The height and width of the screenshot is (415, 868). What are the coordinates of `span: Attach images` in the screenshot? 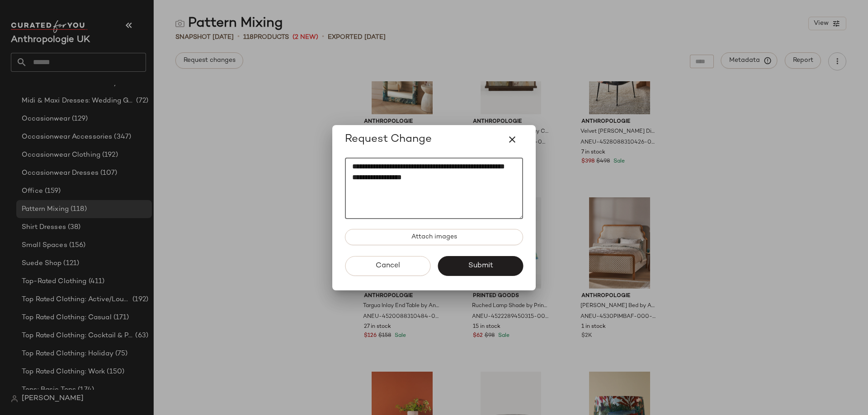 It's located at (434, 237).